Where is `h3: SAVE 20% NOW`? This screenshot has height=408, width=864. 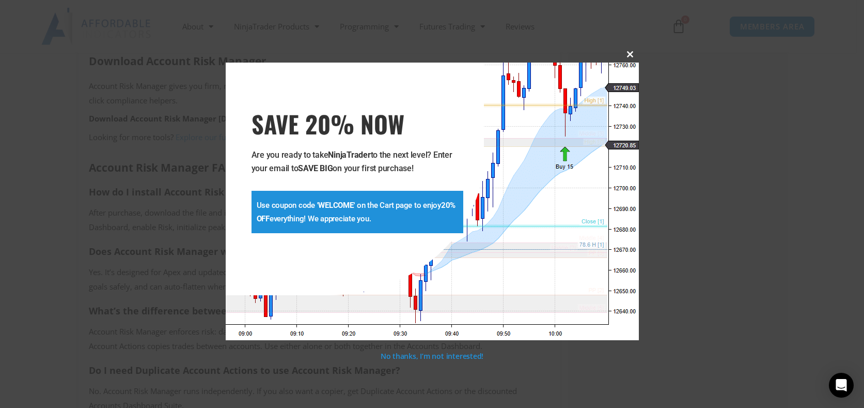
h3: SAVE 20% NOW is located at coordinates (357, 123).